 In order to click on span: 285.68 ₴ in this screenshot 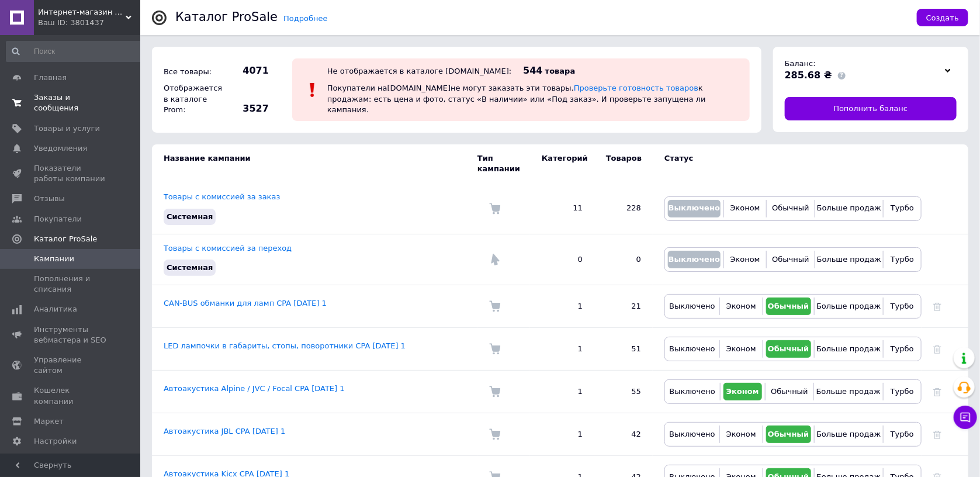, I will do `click(809, 75)`.